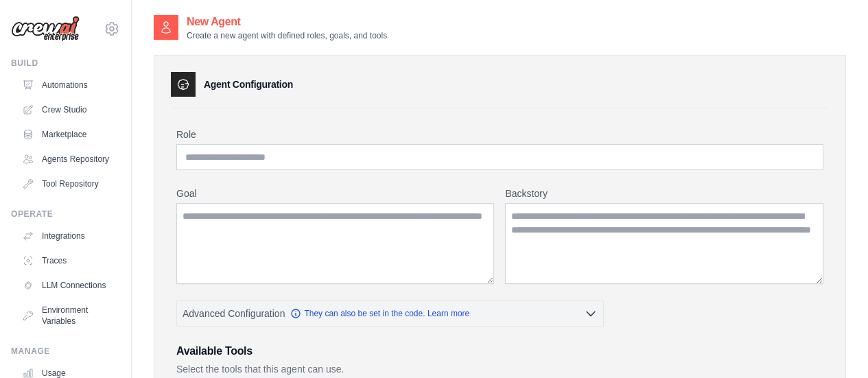 The width and height of the screenshot is (868, 378). I want to click on h3: Available Tools, so click(500, 351).